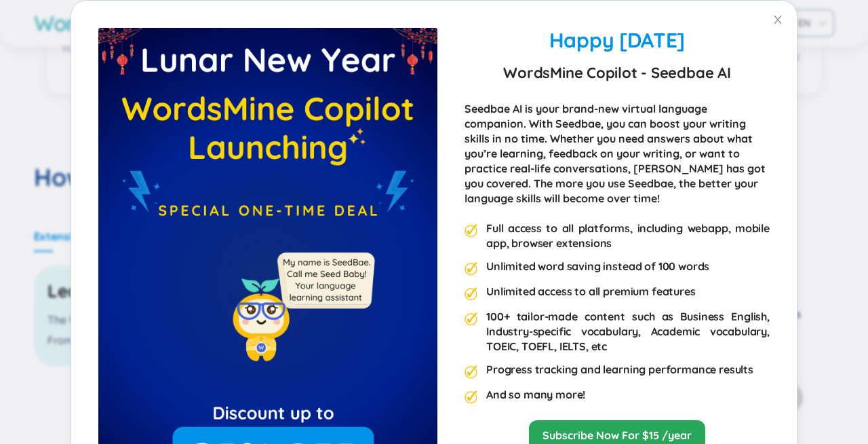  Describe the element at coordinates (616, 72) in the screenshot. I see `strong: WordsMine Copilot - Seedbae AI` at that location.